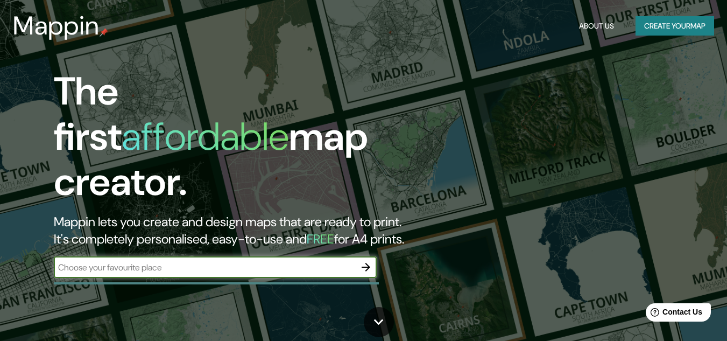  I want to click on h3: Mappin, so click(56, 26).